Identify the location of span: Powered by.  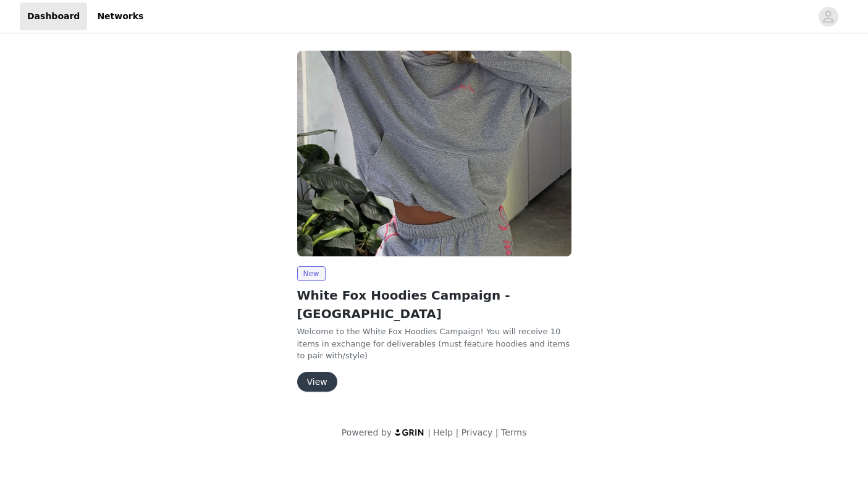
(367, 432).